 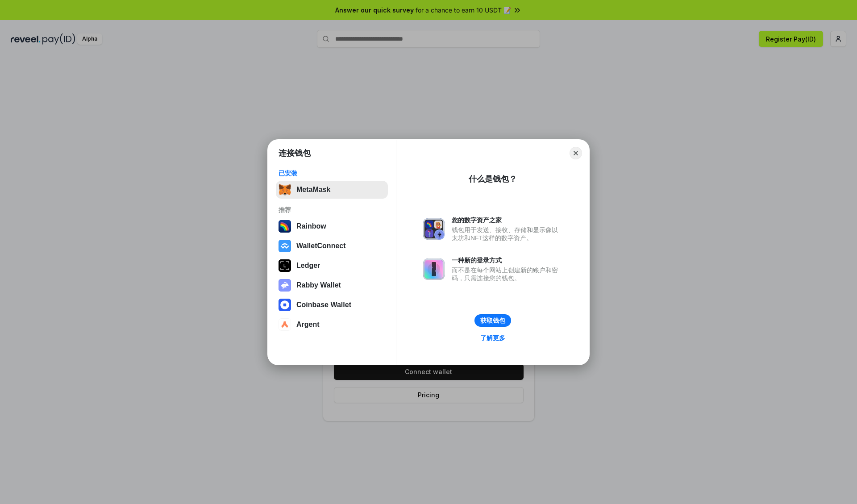 I want to click on button: Close, so click(x=576, y=153).